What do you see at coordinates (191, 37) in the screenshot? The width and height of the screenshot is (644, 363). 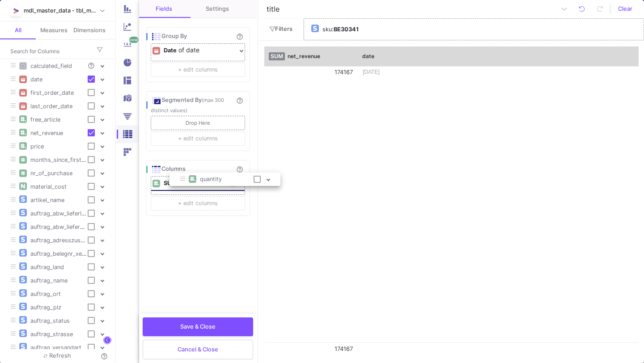 I see `div: Group By` at bounding box center [191, 37].